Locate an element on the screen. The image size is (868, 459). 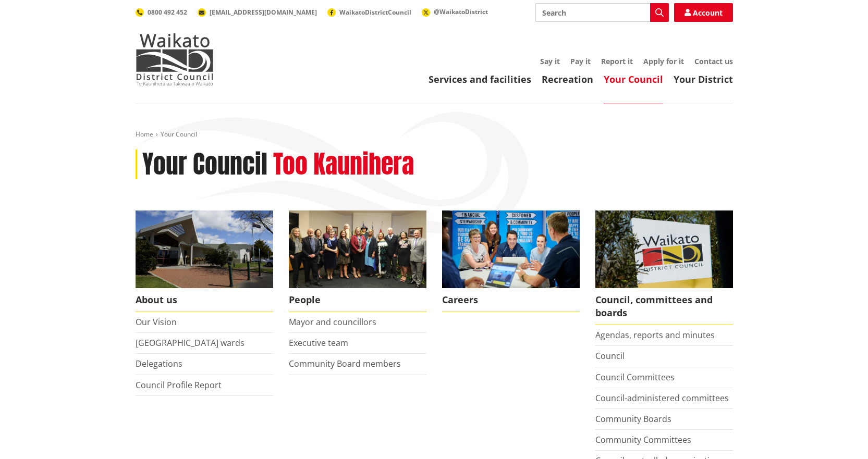
a: Community Boards is located at coordinates (634, 419).